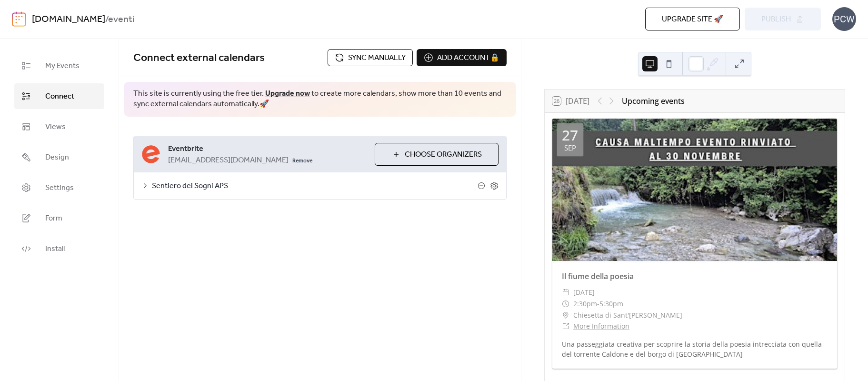 Image resolution: width=868 pixels, height=381 pixels. What do you see at coordinates (59, 158) in the screenshot?
I see `a: Design` at bounding box center [59, 158].